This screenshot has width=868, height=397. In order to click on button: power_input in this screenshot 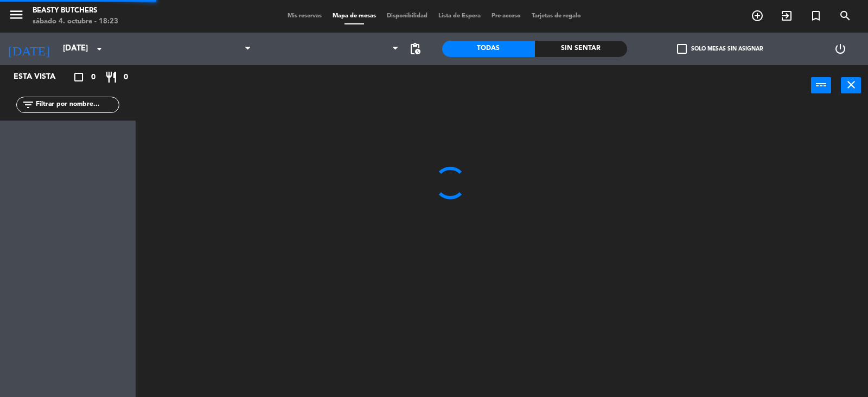, I will do `click(821, 85)`.